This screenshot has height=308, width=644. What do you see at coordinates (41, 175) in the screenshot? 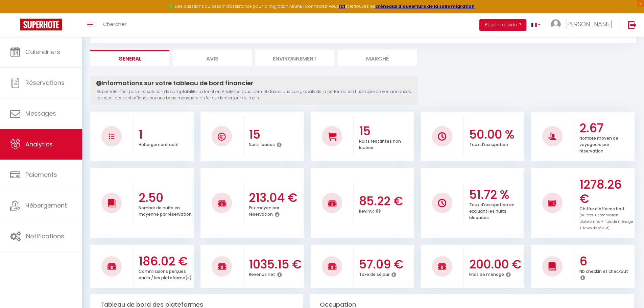
I see `span: Paiements` at bounding box center [41, 175].